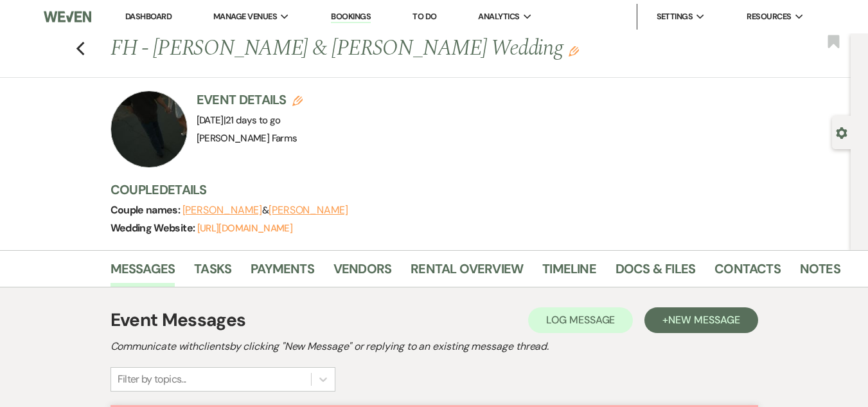 The height and width of the screenshot is (407, 868). I want to click on span: Settings, so click(674, 16).